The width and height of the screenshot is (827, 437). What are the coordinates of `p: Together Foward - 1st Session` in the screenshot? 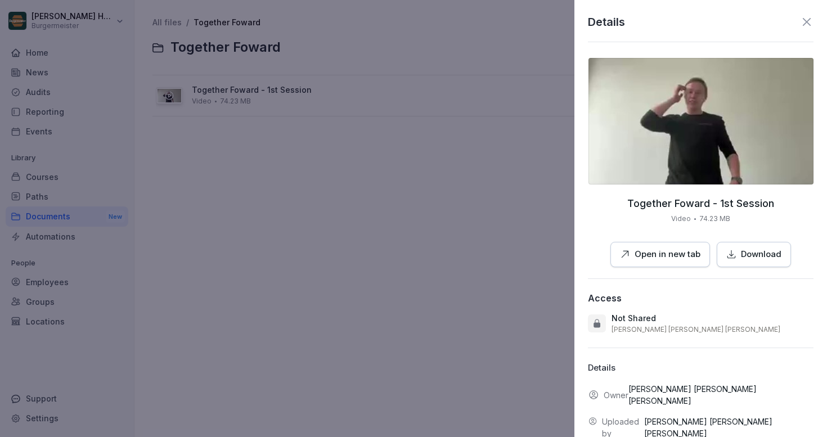 It's located at (700, 204).